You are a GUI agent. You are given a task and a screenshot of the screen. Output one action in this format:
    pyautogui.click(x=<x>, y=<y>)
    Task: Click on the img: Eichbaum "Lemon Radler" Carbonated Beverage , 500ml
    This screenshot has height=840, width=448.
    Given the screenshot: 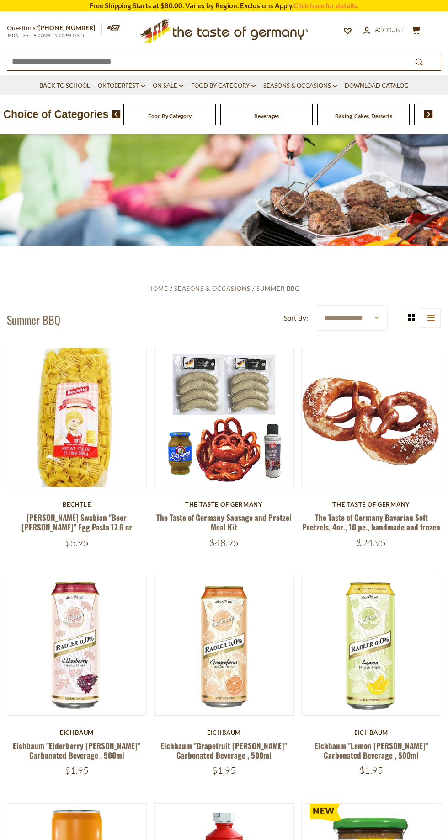 What is the action you would take?
    pyautogui.click(x=371, y=645)
    